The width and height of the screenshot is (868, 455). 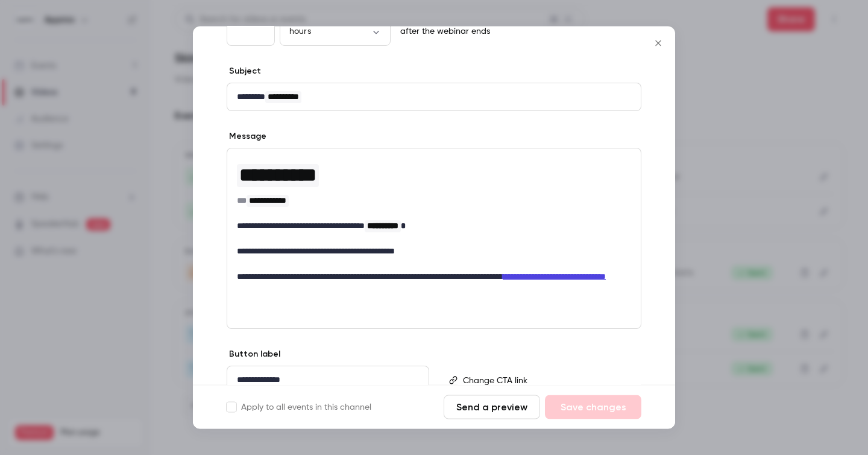 I want to click on button: Close, so click(x=658, y=44).